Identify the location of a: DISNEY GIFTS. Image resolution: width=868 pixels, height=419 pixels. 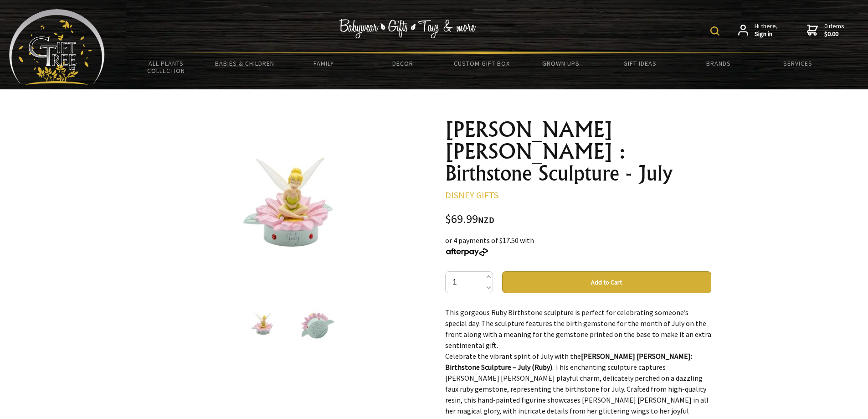
(472, 195).